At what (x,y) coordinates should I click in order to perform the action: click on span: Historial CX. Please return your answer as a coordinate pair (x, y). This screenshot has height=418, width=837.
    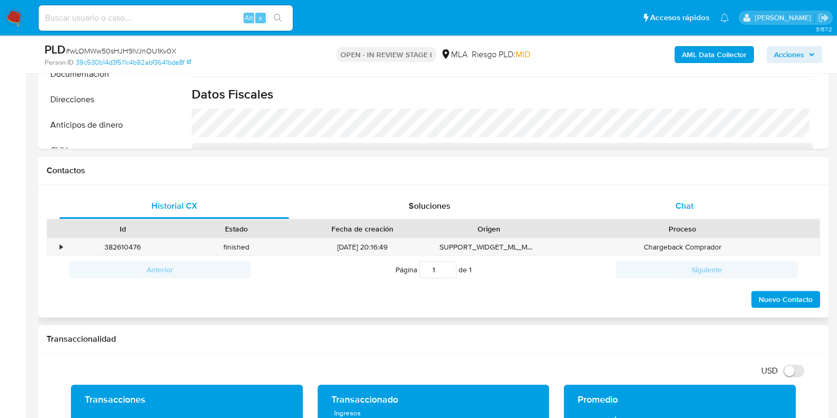
    Looking at the image, I should click on (174, 205).